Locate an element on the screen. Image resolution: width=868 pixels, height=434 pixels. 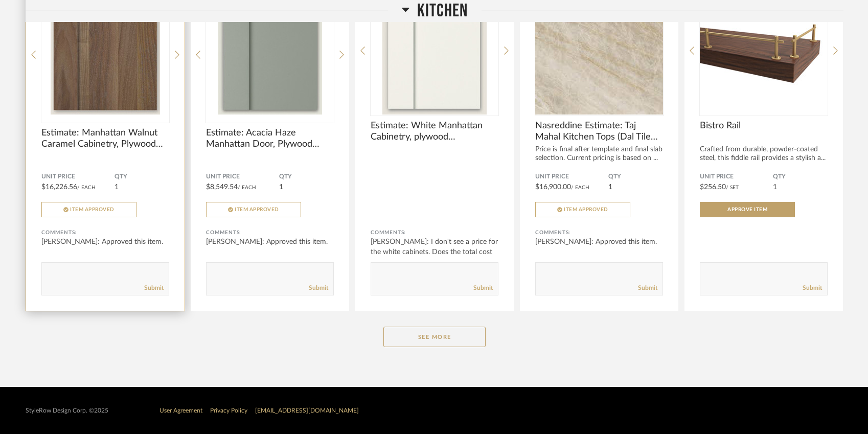
span: $8,549.54 is located at coordinates (222, 187).